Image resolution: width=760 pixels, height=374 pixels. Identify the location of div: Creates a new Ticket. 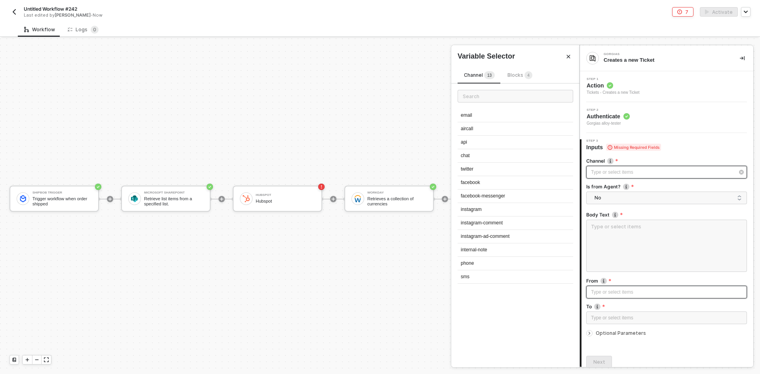
(666, 60).